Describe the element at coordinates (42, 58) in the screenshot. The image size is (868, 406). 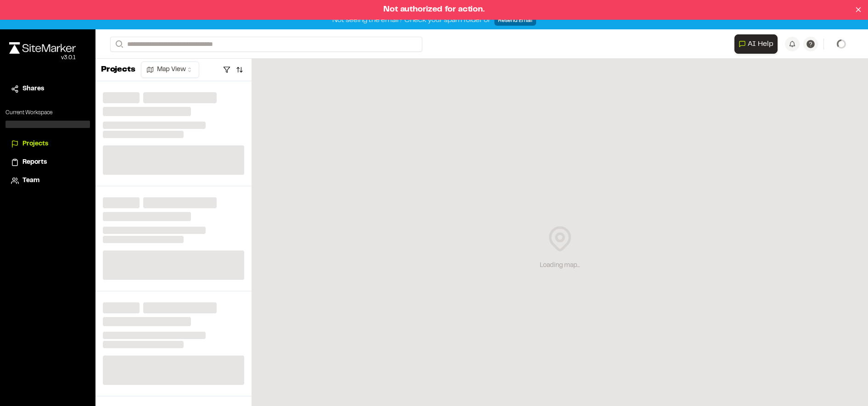
I see `div: Oh geez...please don't...` at that location.